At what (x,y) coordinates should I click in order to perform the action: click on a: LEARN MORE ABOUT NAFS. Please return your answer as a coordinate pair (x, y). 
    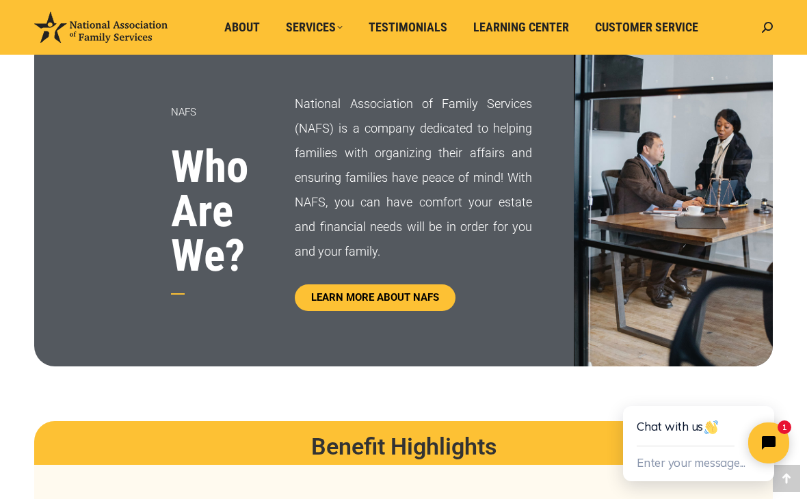
    Looking at the image, I should click on (375, 297).